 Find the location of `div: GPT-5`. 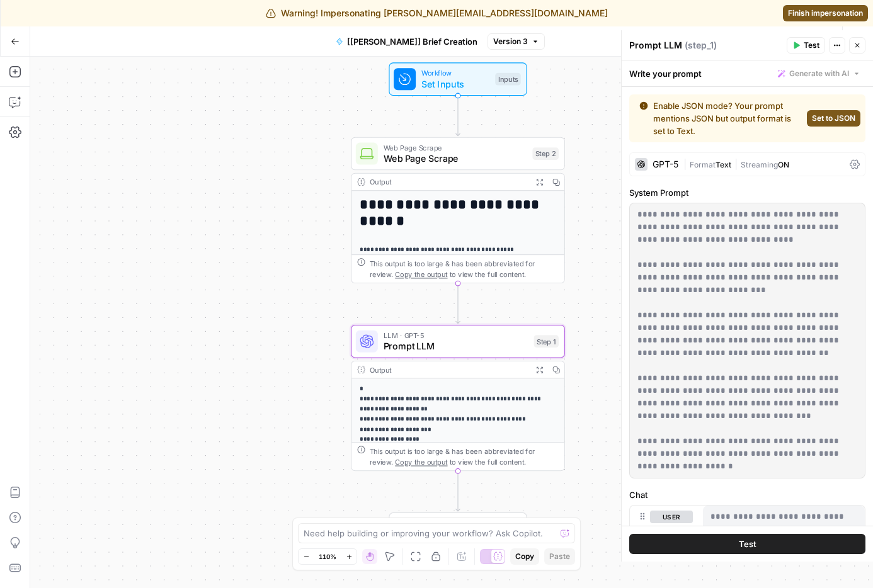

div: GPT-5 is located at coordinates (665, 165).